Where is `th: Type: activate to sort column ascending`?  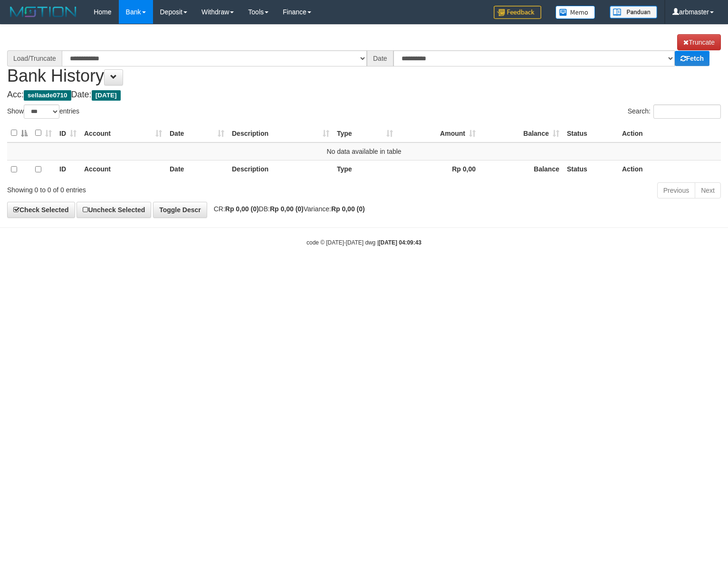 th: Type: activate to sort column ascending is located at coordinates (365, 133).